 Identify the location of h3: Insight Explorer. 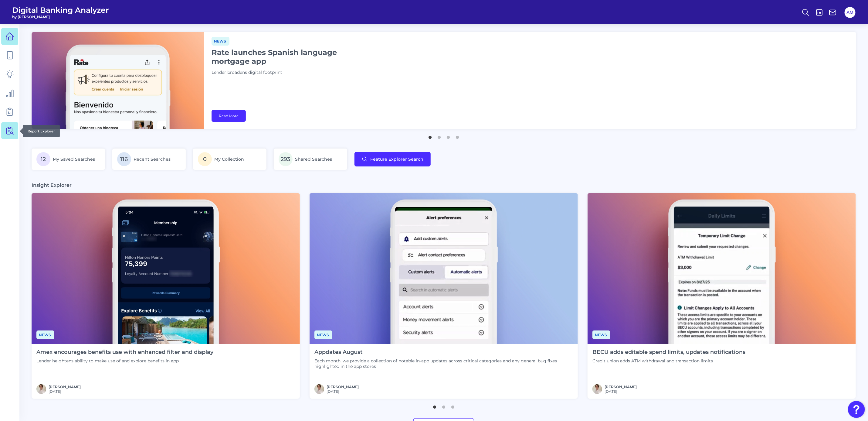
(51, 185).